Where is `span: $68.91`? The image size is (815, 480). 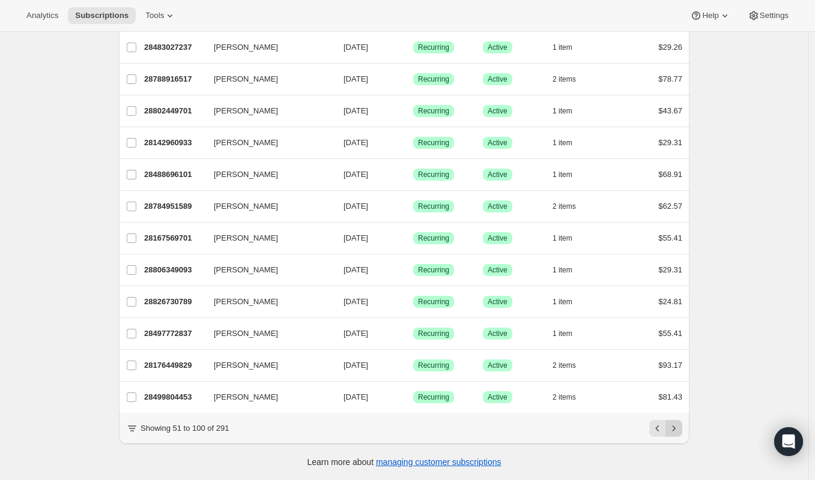
span: $68.91 is located at coordinates (670, 174).